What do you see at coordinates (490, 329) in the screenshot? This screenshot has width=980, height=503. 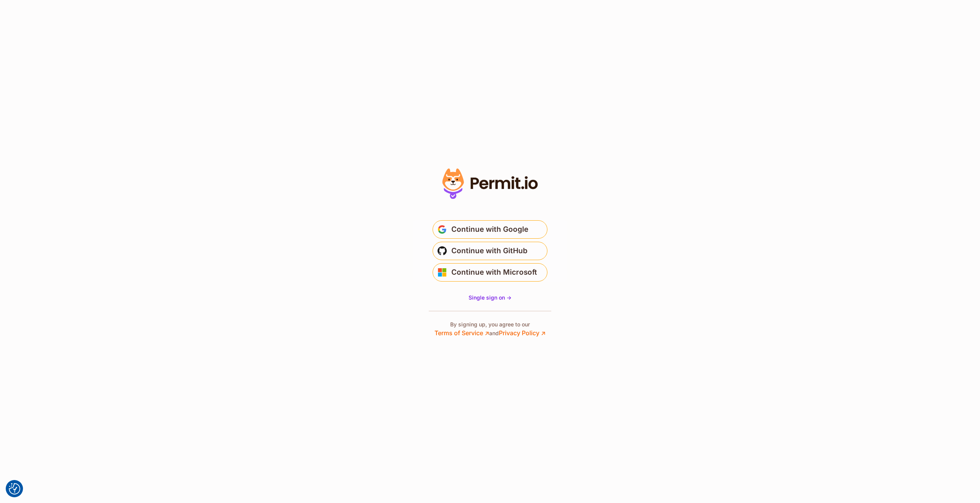 I see `p: By signing up, you agree to our and` at bounding box center [490, 329].